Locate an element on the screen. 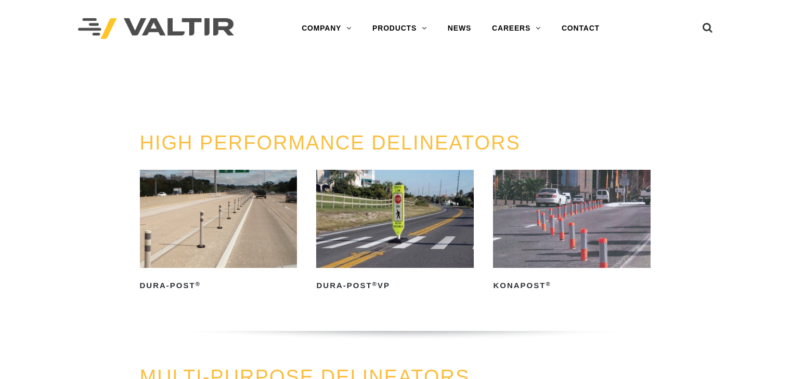 The image size is (791, 379). h2: Dura-Post VP is located at coordinates (395, 286).